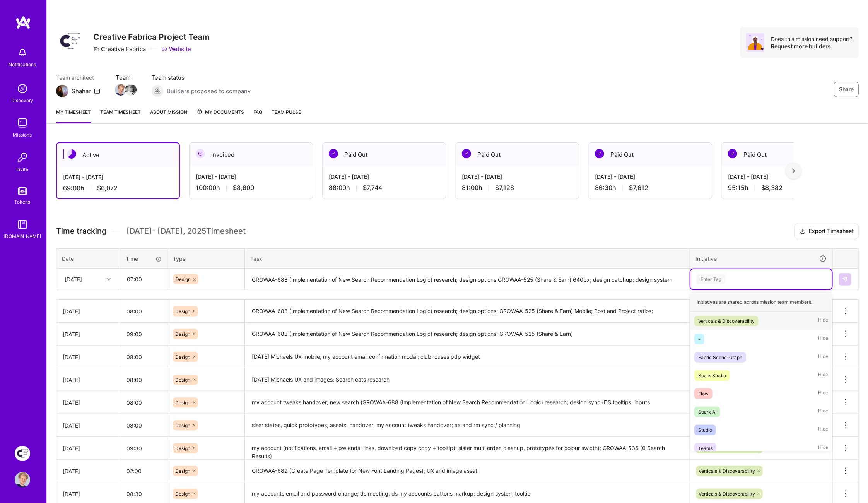  I want to click on div: Time, so click(144, 258).